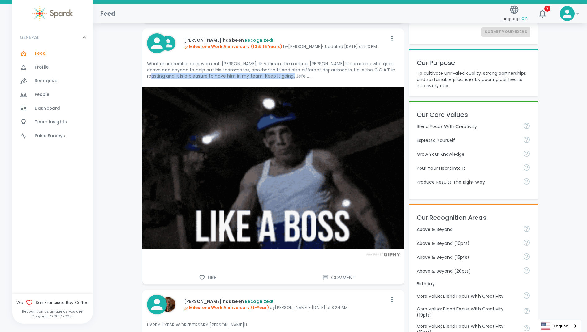 This screenshot has height=332, width=587. Describe the element at coordinates (53, 136) in the screenshot. I see `div: Pulse Surveys` at that location.